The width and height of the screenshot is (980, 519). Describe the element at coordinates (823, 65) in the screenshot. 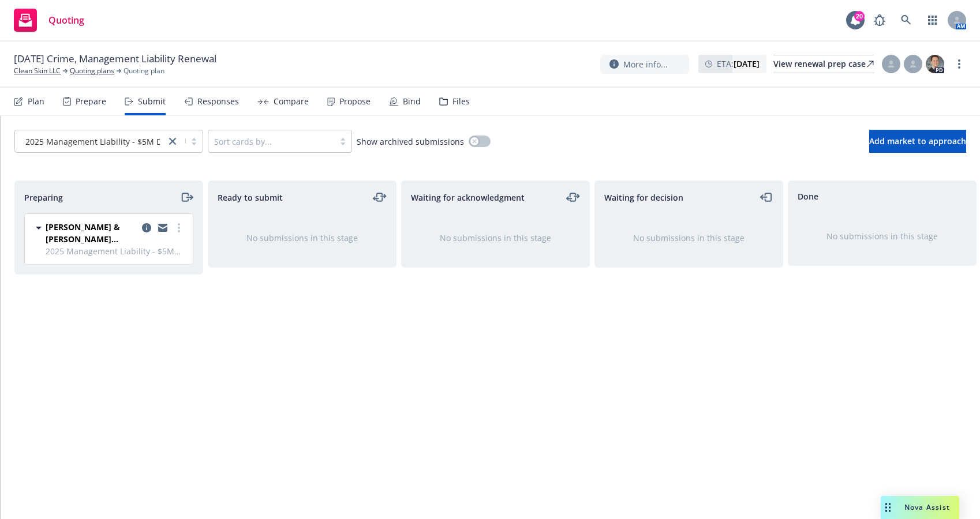

I see `a: View renewal prep case` at that location.